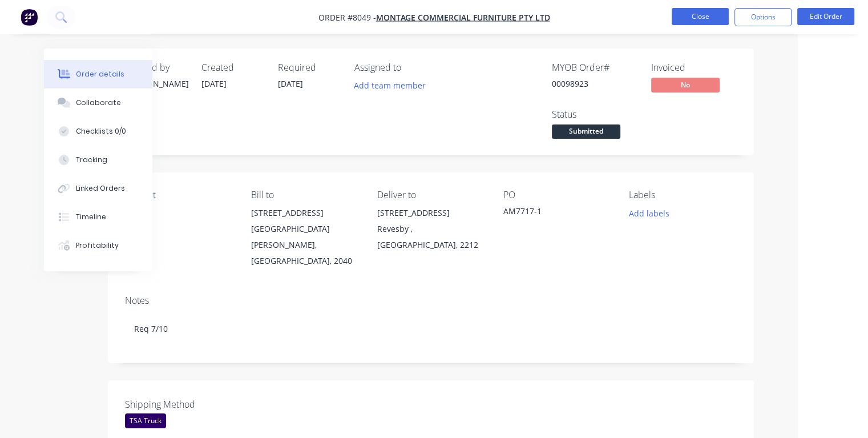  I want to click on div: PO, so click(557, 195).